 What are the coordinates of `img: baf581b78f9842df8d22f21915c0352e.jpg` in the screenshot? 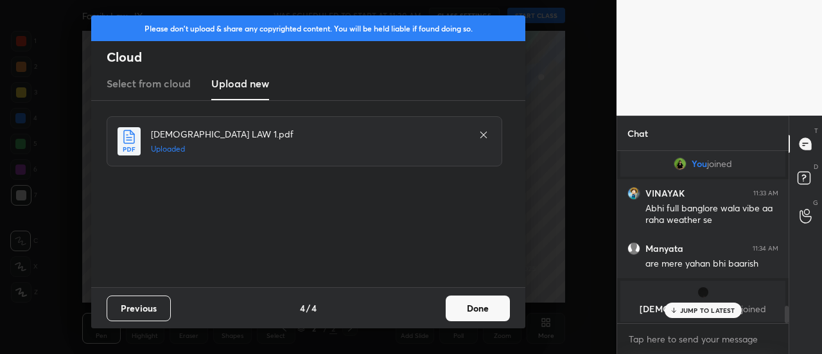 It's located at (634, 193).